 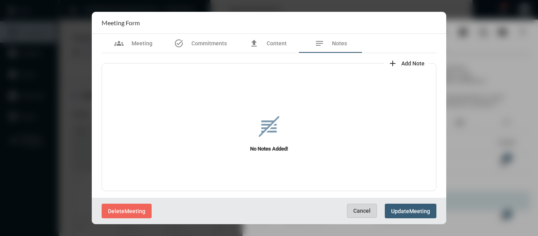 What do you see at coordinates (406, 63) in the screenshot?
I see `button: add note` at bounding box center [406, 63].